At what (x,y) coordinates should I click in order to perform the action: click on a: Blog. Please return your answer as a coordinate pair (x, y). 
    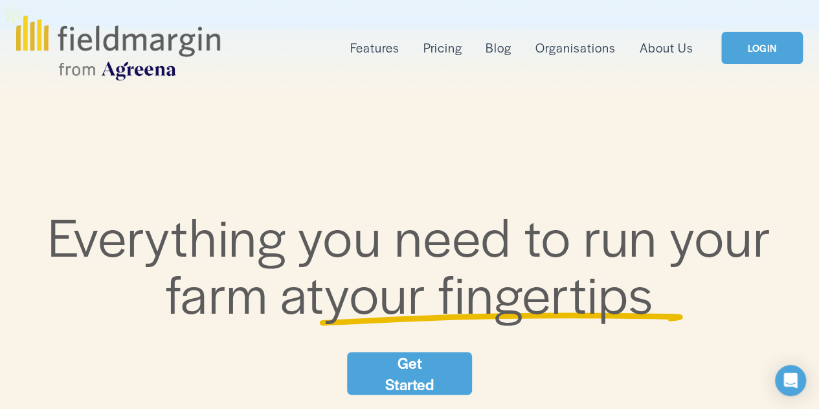
    Looking at the image, I should click on (499, 48).